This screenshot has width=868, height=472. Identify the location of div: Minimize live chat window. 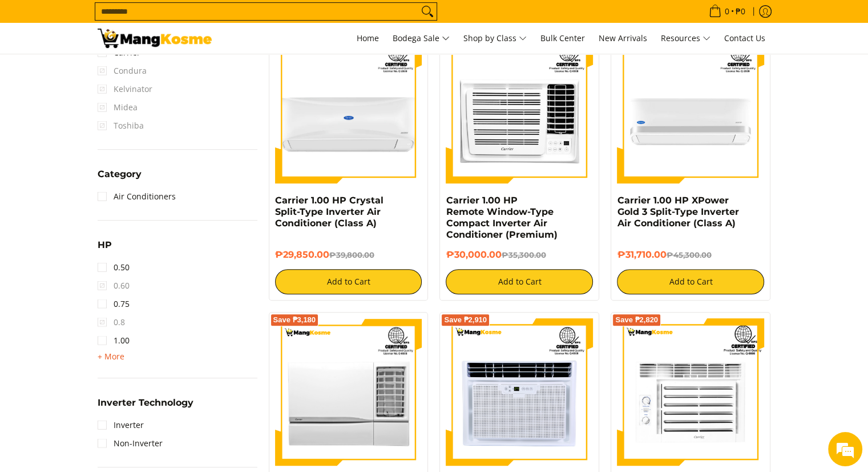
(201, 19).